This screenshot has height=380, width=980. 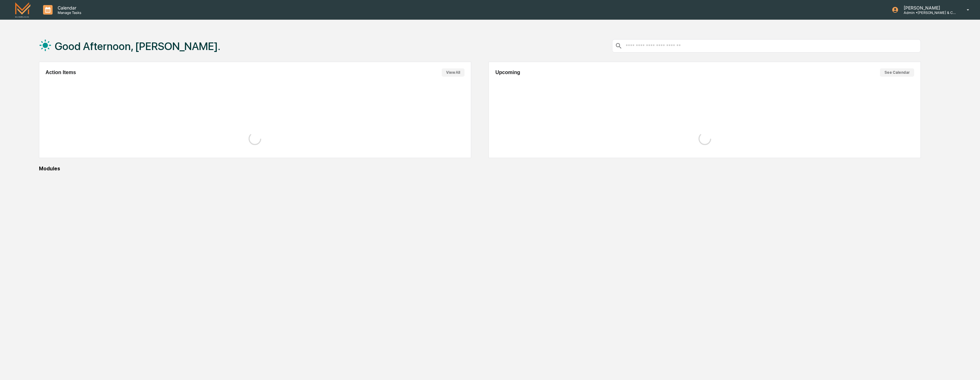 I want to click on a: See Calendar, so click(x=897, y=73).